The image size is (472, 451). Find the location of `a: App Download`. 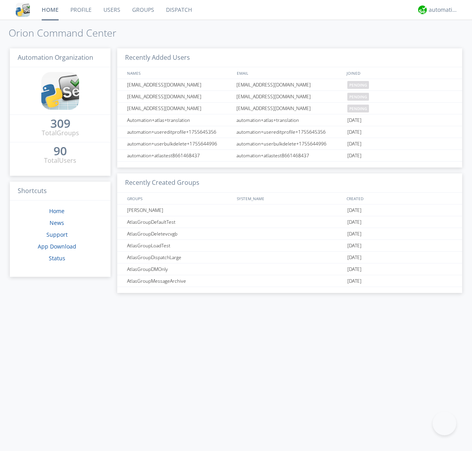

a: App Download is located at coordinates (57, 246).